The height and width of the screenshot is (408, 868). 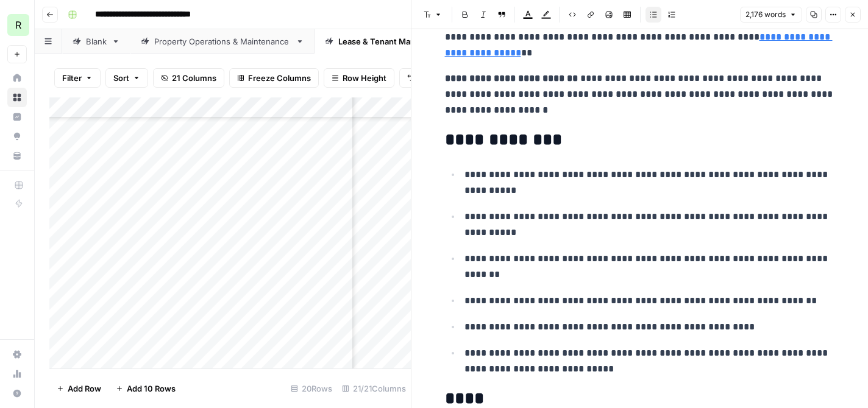 What do you see at coordinates (17, 137) in the screenshot?
I see `a: Opportunities` at bounding box center [17, 137].